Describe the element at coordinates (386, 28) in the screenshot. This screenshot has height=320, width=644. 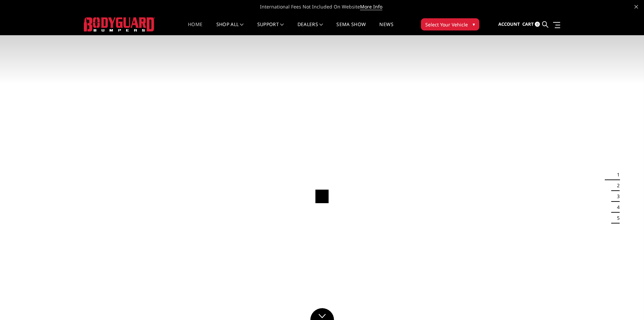
I see `a: News` at that location.